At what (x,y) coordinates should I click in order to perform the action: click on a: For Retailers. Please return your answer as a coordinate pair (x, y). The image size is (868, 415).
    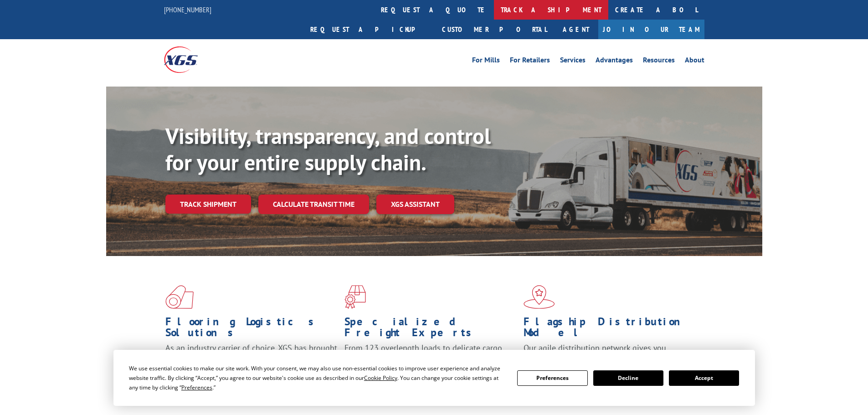
    Looking at the image, I should click on (530, 62).